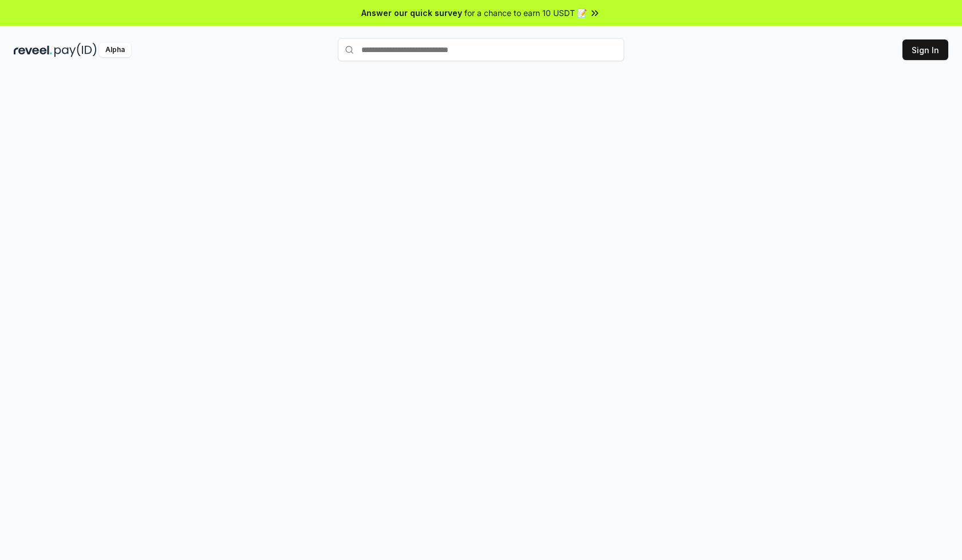  What do you see at coordinates (115, 50) in the screenshot?
I see `div: Alpha` at bounding box center [115, 50].